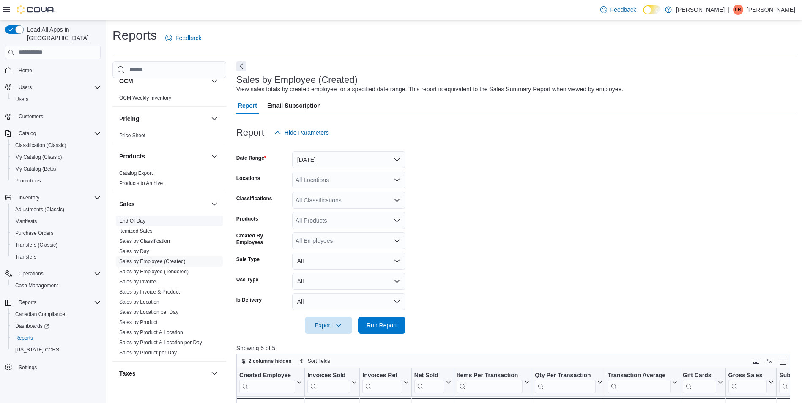 The height and width of the screenshot is (403, 802). I want to click on span: Itemized Sales, so click(136, 231).